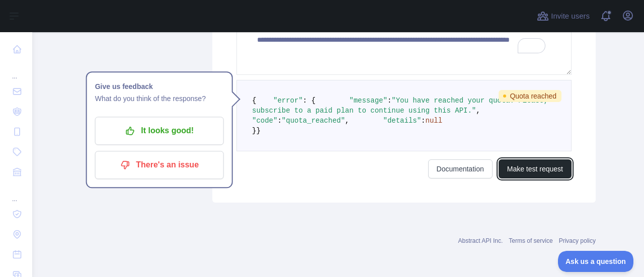 The height and width of the screenshot is (277, 644). What do you see at coordinates (434, 120) in the screenshot?
I see `span: null` at bounding box center [434, 120].